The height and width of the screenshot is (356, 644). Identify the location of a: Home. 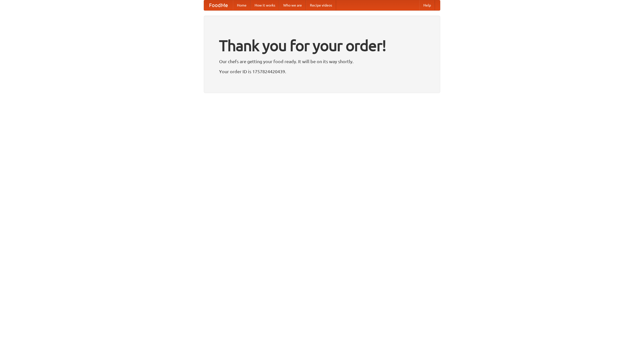
(242, 5).